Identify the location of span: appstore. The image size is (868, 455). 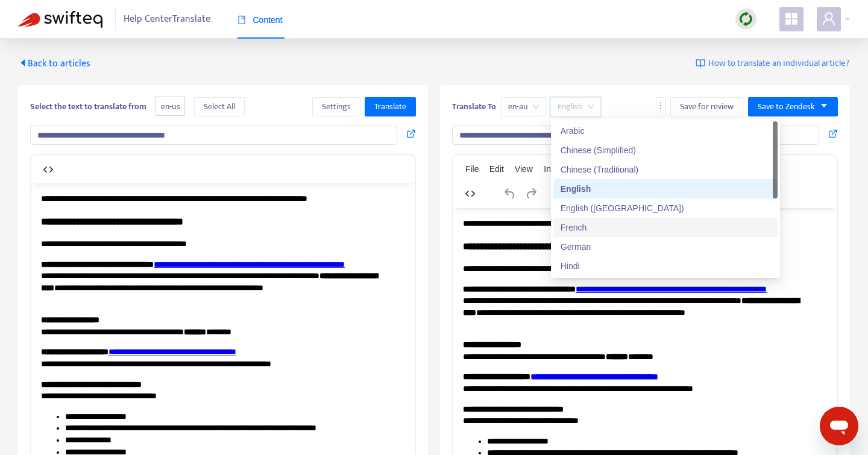
(792, 19).